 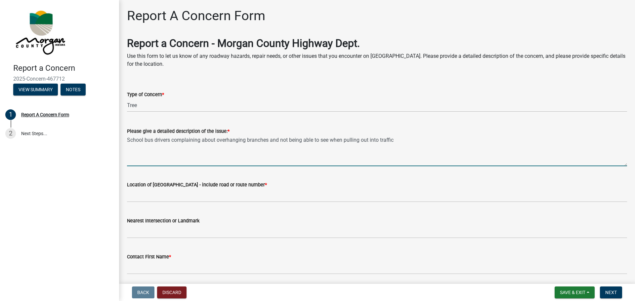 What do you see at coordinates (243, 43) in the screenshot?
I see `strong: Report a Concern - Morgan County Highway Dept.` at bounding box center [243, 43].